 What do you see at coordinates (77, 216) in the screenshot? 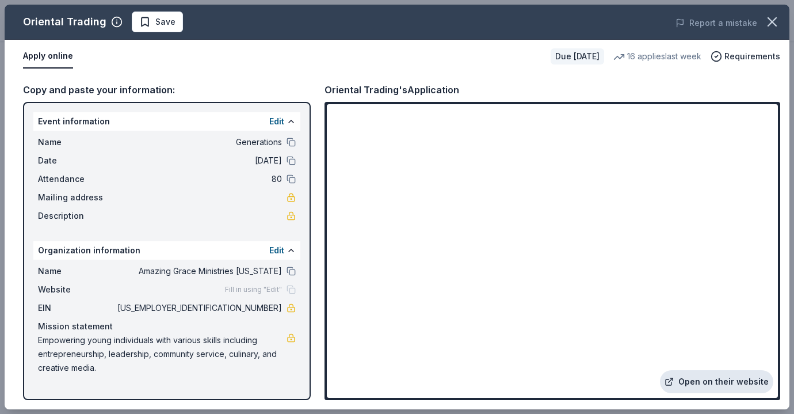
I see `span: Description` at bounding box center [77, 216].